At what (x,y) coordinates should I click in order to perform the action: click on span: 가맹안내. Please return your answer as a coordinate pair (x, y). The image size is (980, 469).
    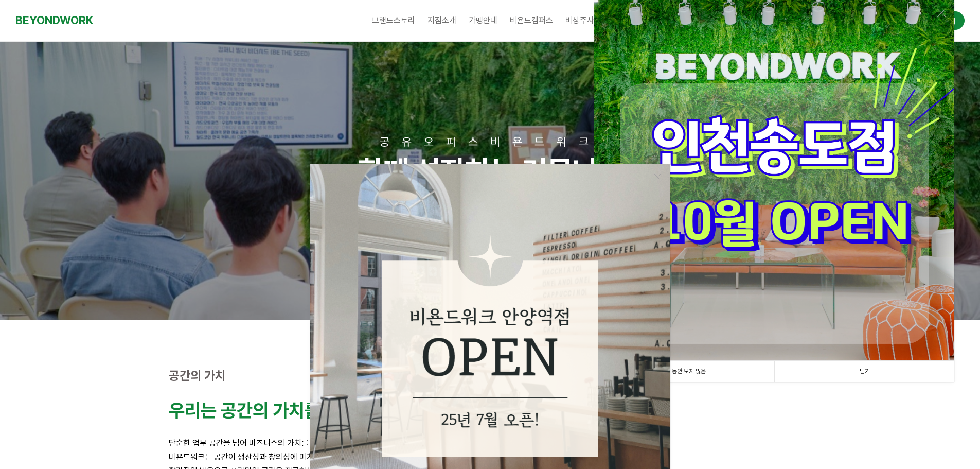
    Looking at the image, I should click on (483, 20).